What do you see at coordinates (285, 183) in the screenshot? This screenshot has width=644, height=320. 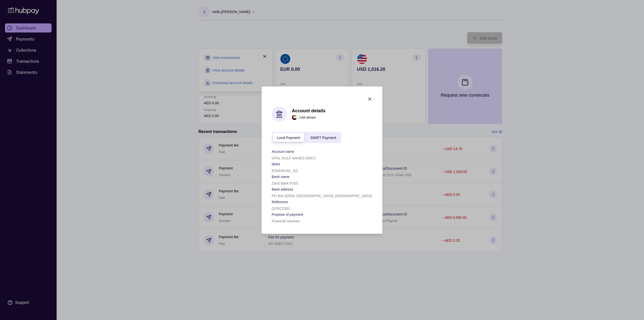 I see `p: Zand Bank PJSC` at bounding box center [285, 183].